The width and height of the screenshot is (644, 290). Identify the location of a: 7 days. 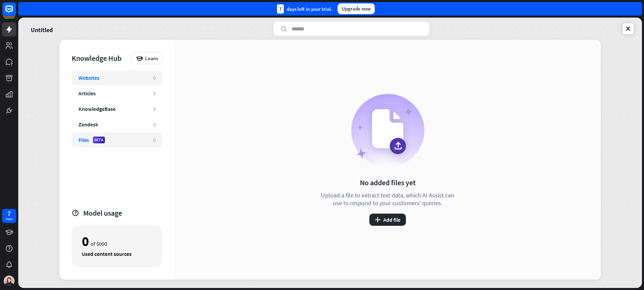
(9, 216).